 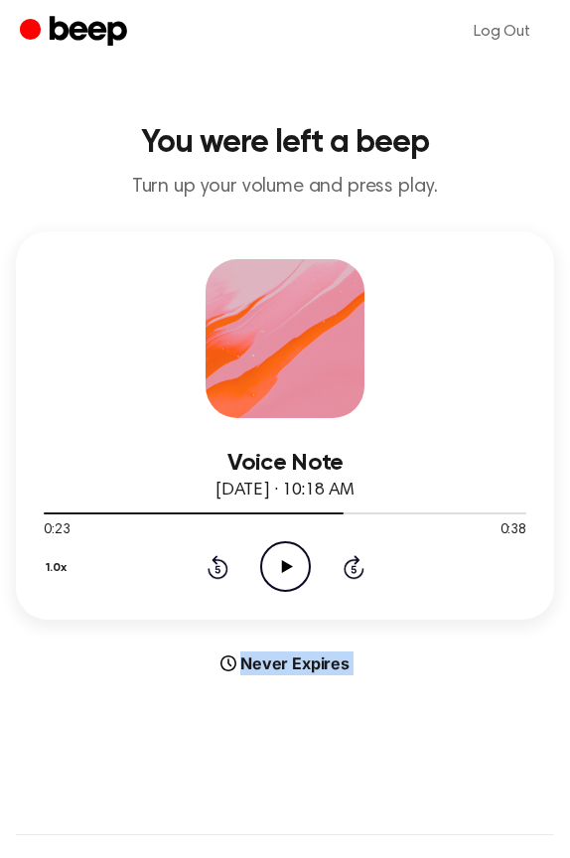 What do you see at coordinates (513, 530) in the screenshot?
I see `span: 0:38` at bounding box center [513, 530].